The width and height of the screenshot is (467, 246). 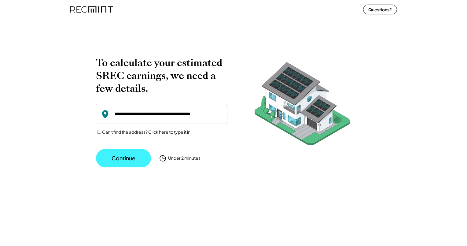 What do you see at coordinates (302, 105) in the screenshot?
I see `img: RecMintArtboard%207.png` at bounding box center [302, 105].